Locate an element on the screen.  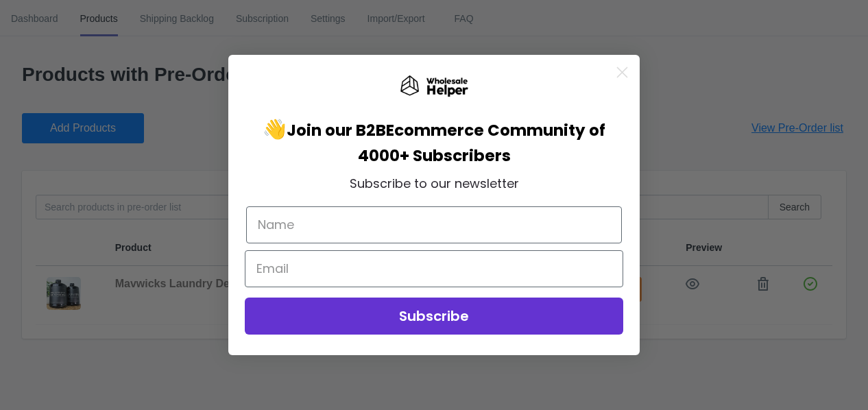
input: Email is located at coordinates (434, 268).